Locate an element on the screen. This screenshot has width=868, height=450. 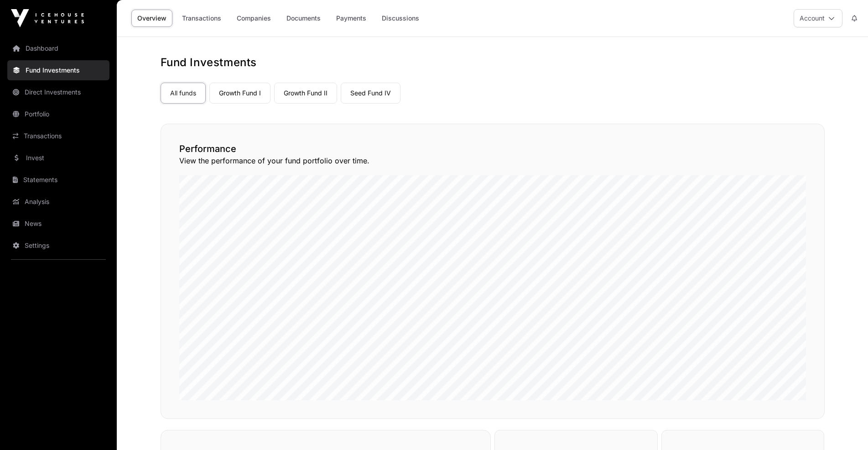
a: Payments is located at coordinates (351, 18).